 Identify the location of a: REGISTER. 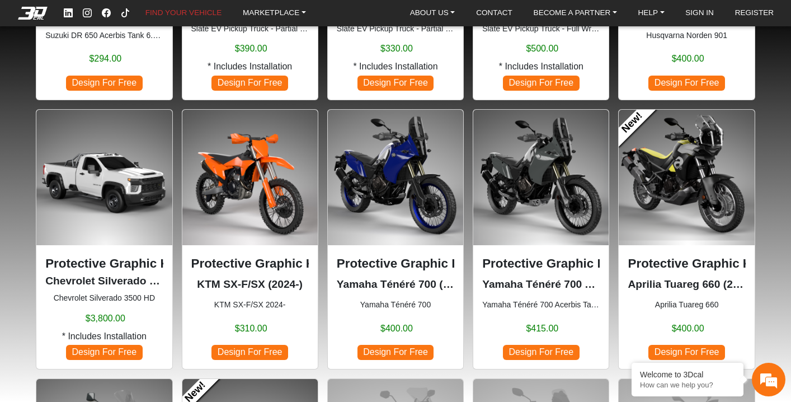
(755, 13).